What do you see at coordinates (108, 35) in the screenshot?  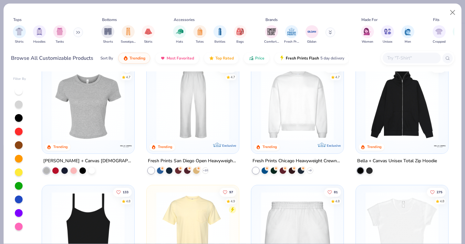 I see `div: filter for Shorts` at bounding box center [108, 35].